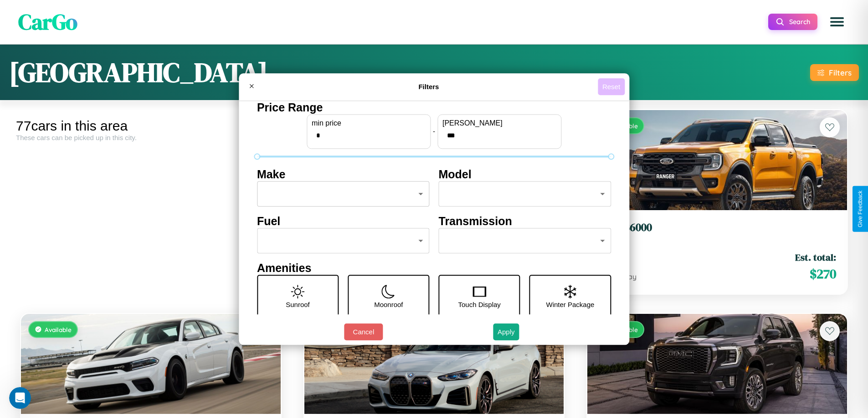  Describe the element at coordinates (860, 209) in the screenshot. I see `div: Give Feedback` at that location.